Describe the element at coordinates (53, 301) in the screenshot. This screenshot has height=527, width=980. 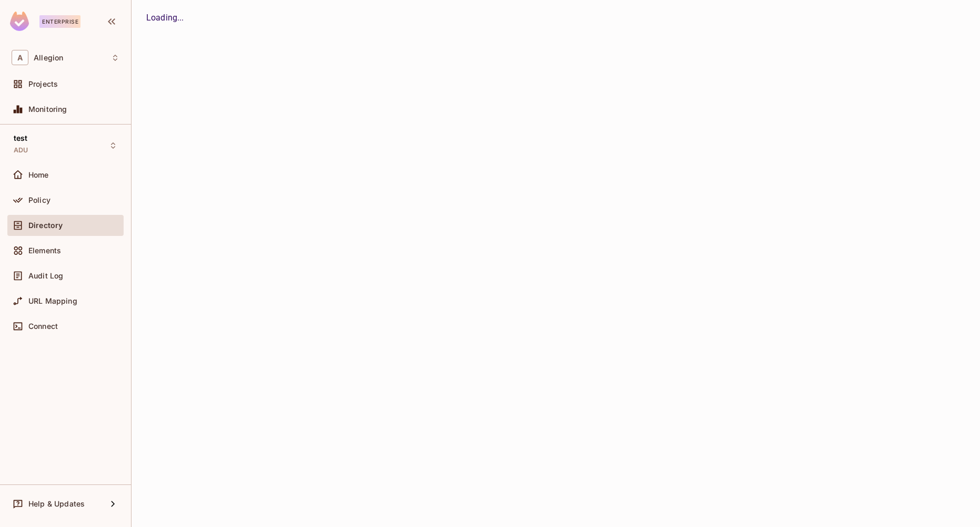
I see `span: URL Mapping` at that location.